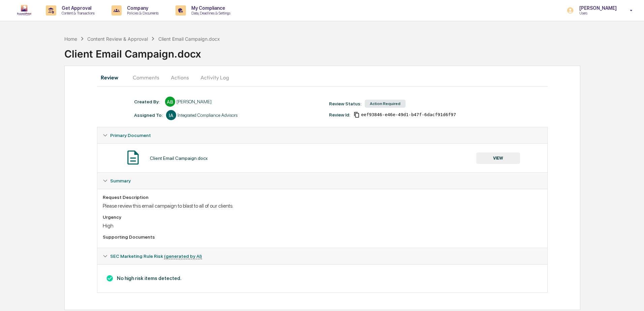 This screenshot has height=311, width=644. I want to click on img: logo, so click(24, 11).